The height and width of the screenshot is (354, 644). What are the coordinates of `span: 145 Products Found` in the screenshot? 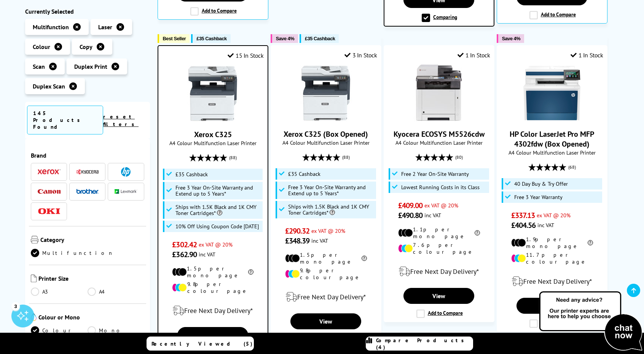 It's located at (65, 120).